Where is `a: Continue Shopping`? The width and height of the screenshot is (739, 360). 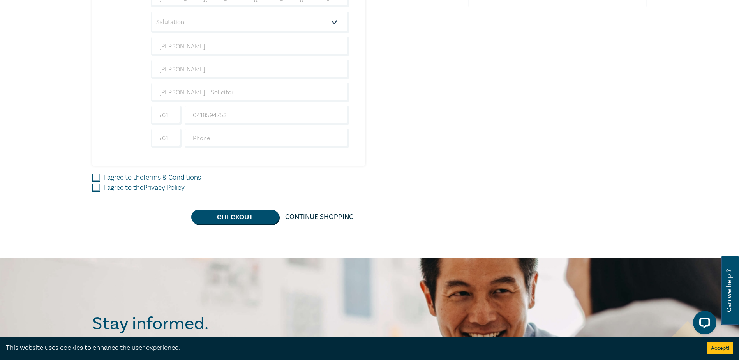 a: Continue Shopping is located at coordinates (320, 217).